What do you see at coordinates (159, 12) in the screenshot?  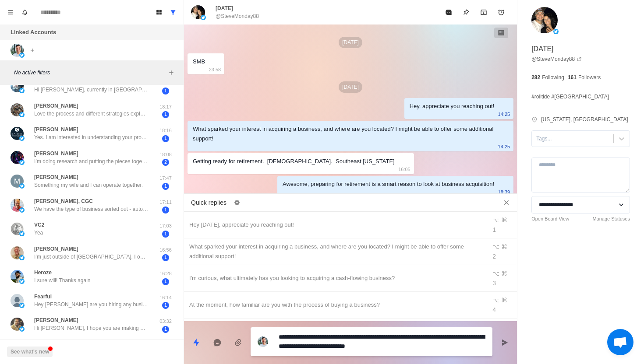 I see `button: Board View` at bounding box center [159, 12].